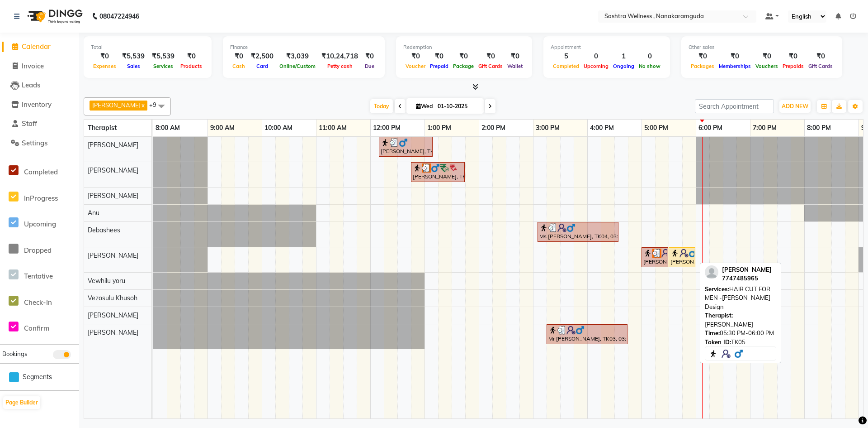  Describe the element at coordinates (734, 106) in the screenshot. I see `input: Search Appointment` at that location.